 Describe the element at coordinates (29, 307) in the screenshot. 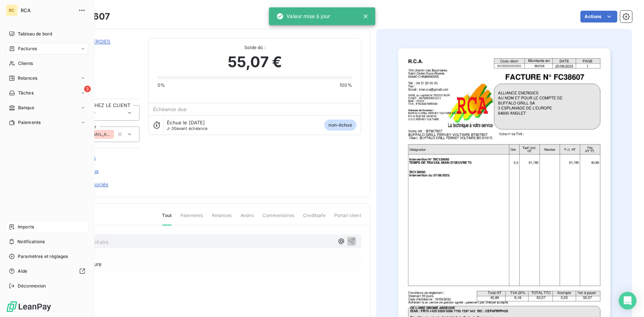

I see `img: Logo LeanPay` at that location.